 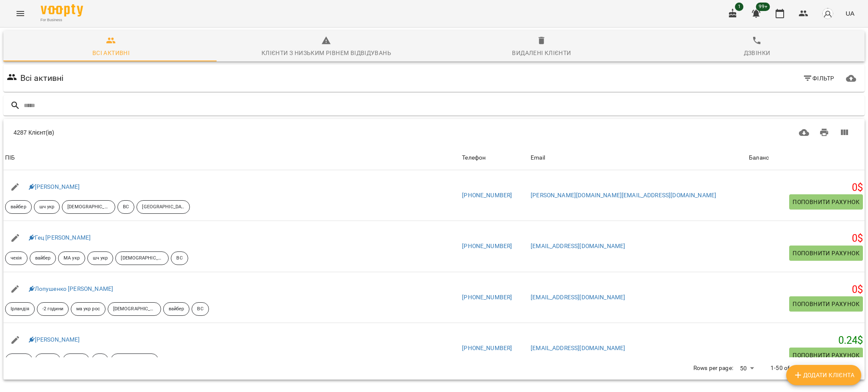 I want to click on p: МА укр, so click(x=71, y=259).